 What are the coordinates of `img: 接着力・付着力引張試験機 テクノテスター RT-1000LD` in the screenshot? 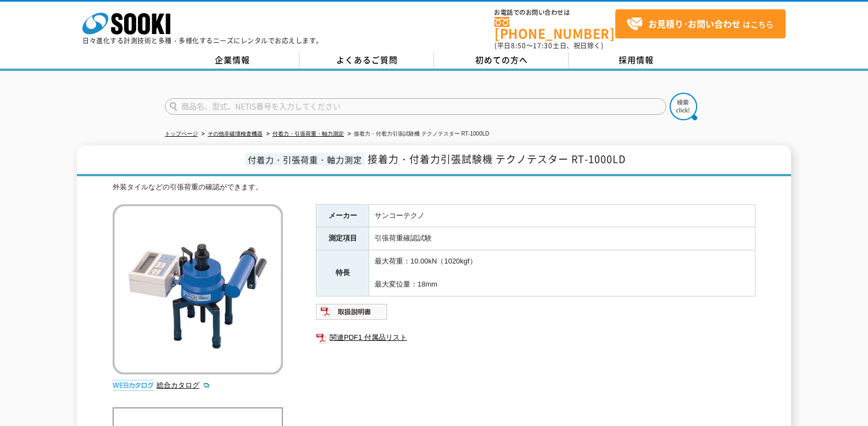 It's located at (198, 289).